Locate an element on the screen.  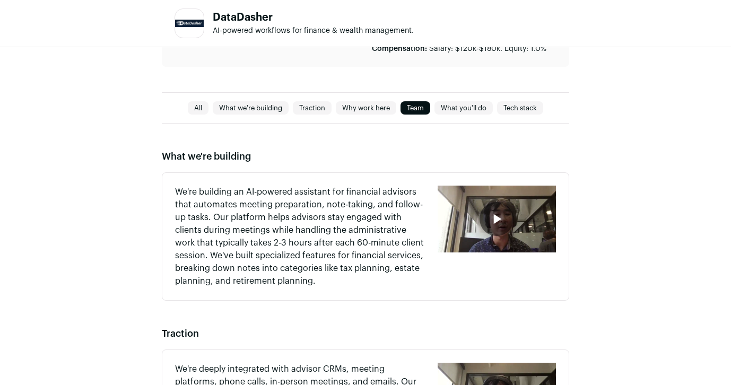
a: What we're building is located at coordinates (250, 108).